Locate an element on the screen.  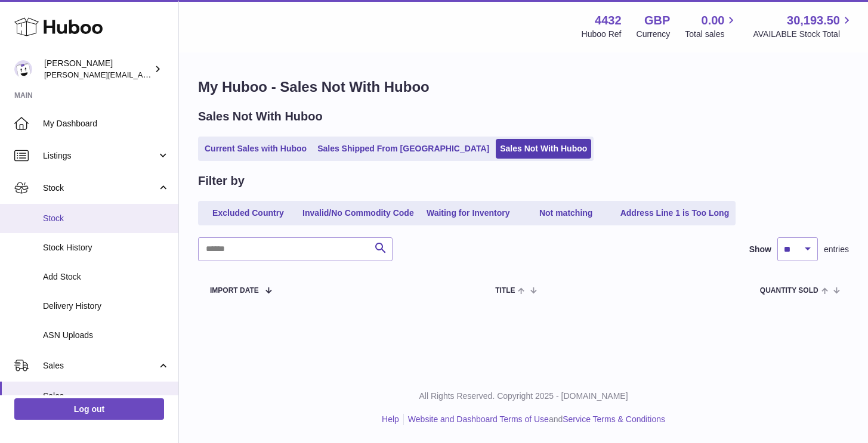
span: 0.00 is located at coordinates (713, 20).